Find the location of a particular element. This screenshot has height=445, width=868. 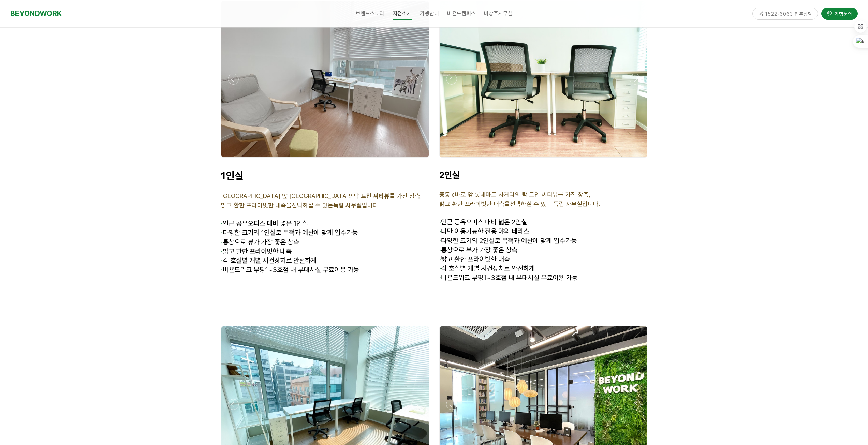

span: 선택하실 수 있는 입니다. is located at coordinates (335, 204).